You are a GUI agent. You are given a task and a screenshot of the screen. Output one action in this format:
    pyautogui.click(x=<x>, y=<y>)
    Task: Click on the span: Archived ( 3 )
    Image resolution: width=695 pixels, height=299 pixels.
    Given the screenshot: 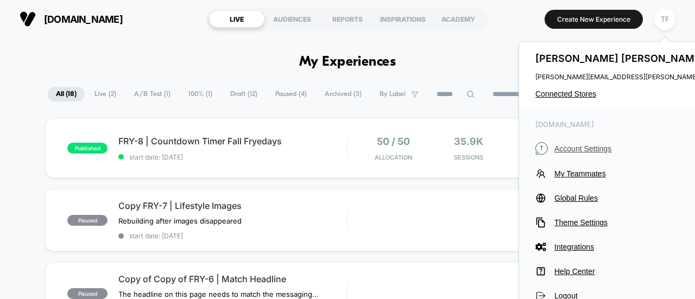 What is the action you would take?
    pyautogui.click(x=343, y=94)
    